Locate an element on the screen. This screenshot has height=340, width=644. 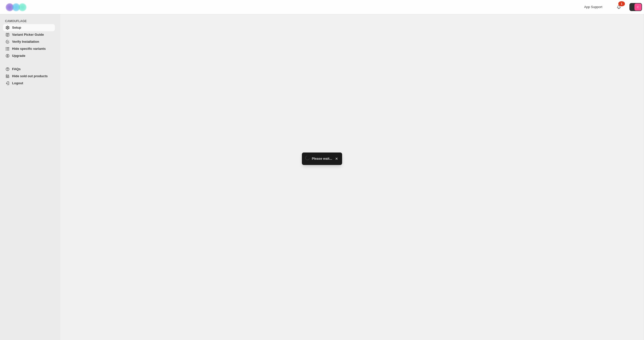
a: Verify Installation is located at coordinates (29, 42).